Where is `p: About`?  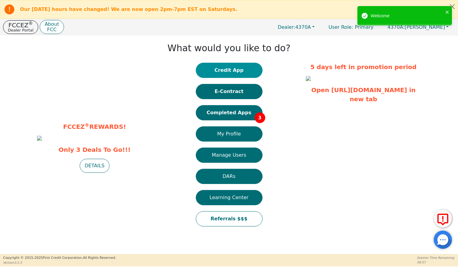 p: About is located at coordinates (51, 24).